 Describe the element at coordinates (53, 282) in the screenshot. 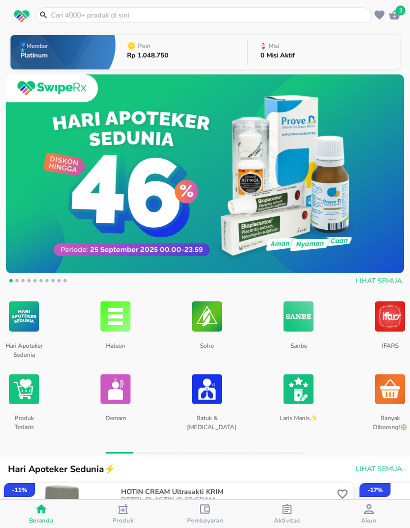

I see `button: 8` at that location.